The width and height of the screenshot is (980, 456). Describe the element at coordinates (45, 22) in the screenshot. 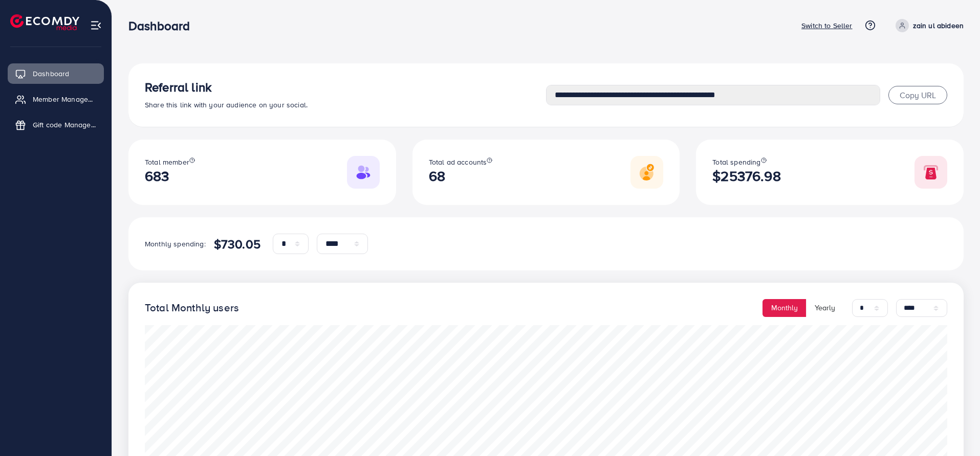

I see `img: logo` at that location.